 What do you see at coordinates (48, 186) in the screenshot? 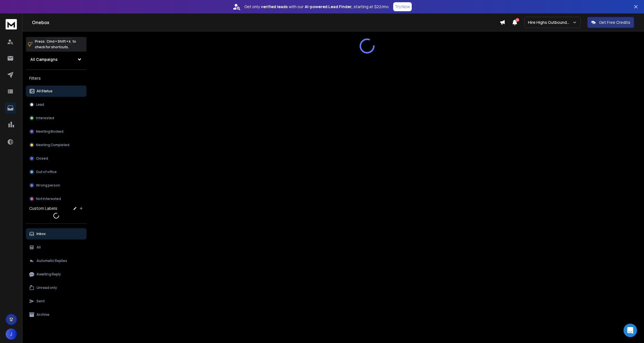
I see `p: Wrong person` at bounding box center [48, 186].